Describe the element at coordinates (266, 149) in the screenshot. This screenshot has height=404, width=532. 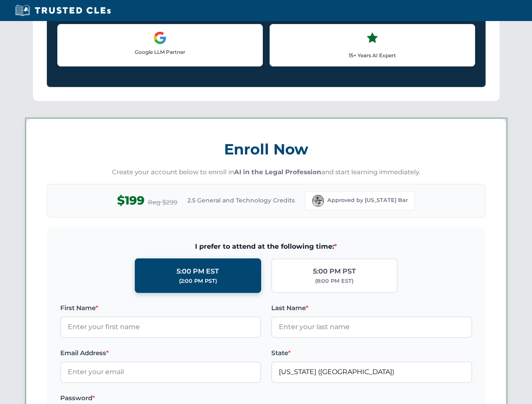
I see `h3: Enroll Now` at that location.